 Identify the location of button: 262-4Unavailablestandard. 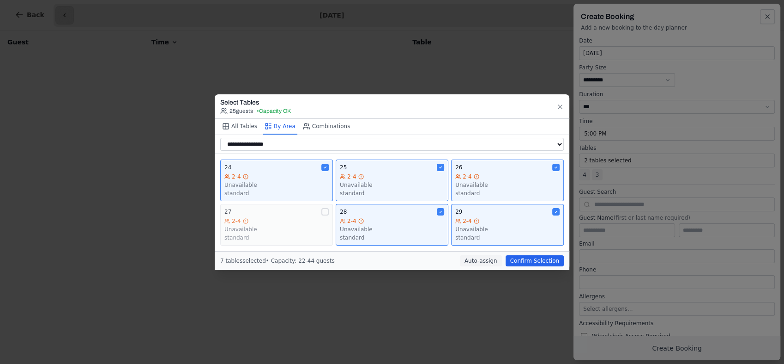
(508, 180).